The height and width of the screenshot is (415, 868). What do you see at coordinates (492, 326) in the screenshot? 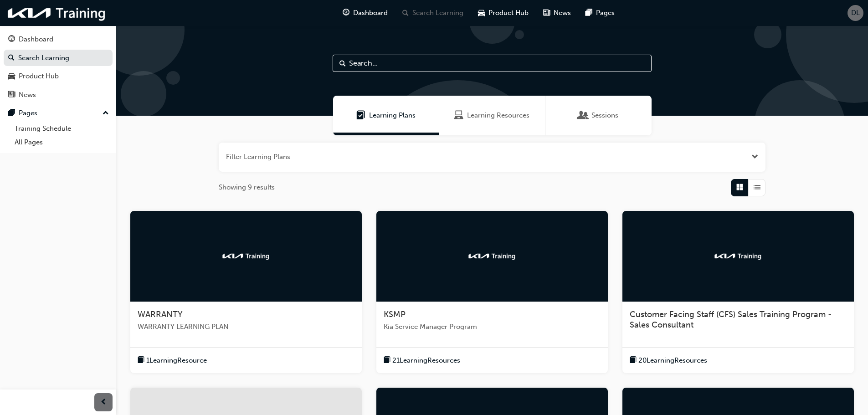
I see `span: Kia Service Manager Program` at bounding box center [492, 326].